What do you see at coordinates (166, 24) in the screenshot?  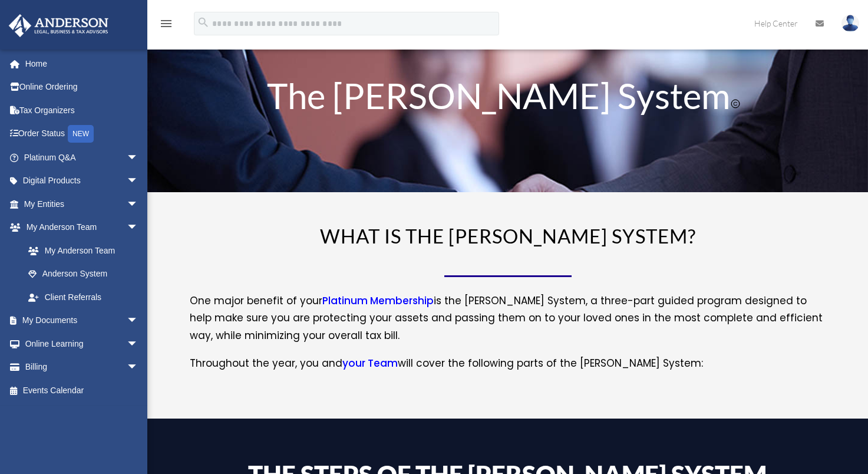 I see `i: menu` at bounding box center [166, 24].